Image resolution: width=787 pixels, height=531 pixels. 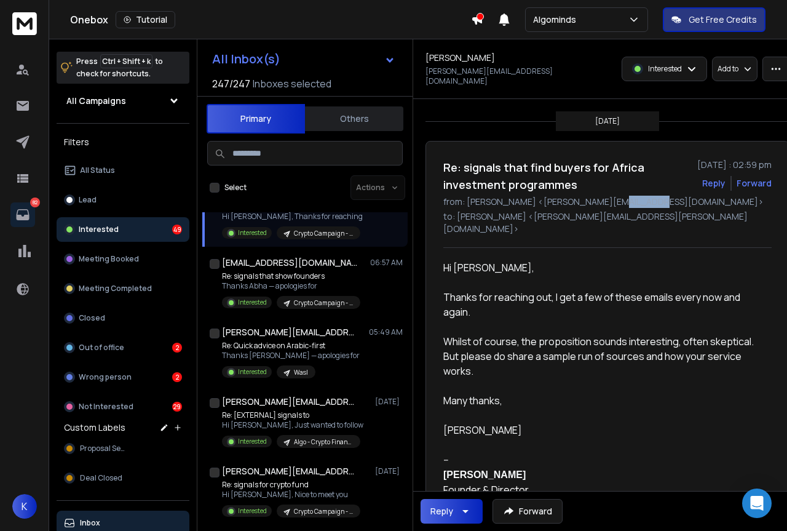 I want to click on button: Meeting Completed, so click(x=123, y=288).